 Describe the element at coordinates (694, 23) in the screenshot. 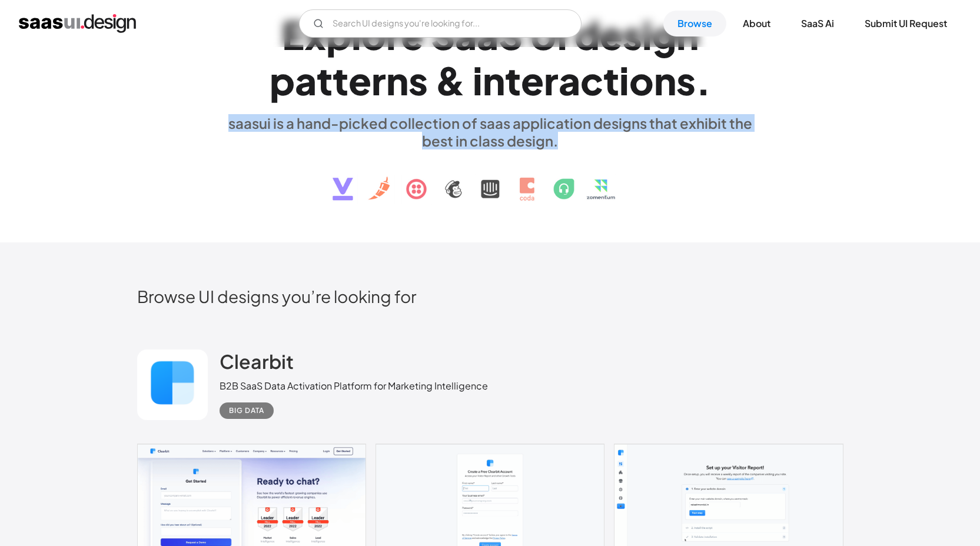

I see `a: Browse` at that location.